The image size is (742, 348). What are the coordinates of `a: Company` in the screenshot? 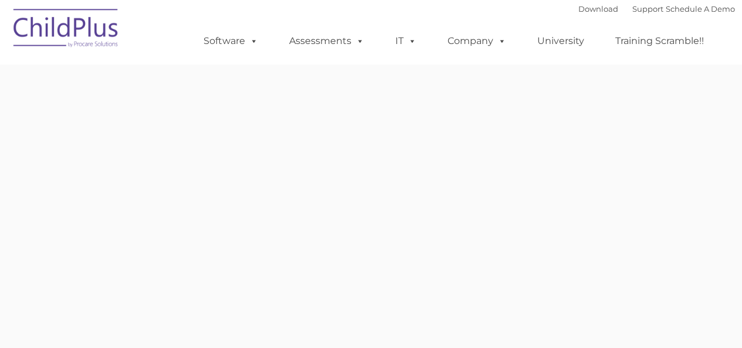 It's located at (477, 41).